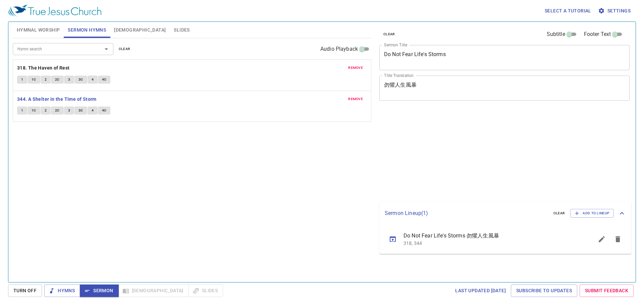 This screenshot has width=644, height=306. What do you see at coordinates (592, 213) in the screenshot?
I see `span: Add to Lineup` at bounding box center [592, 213].